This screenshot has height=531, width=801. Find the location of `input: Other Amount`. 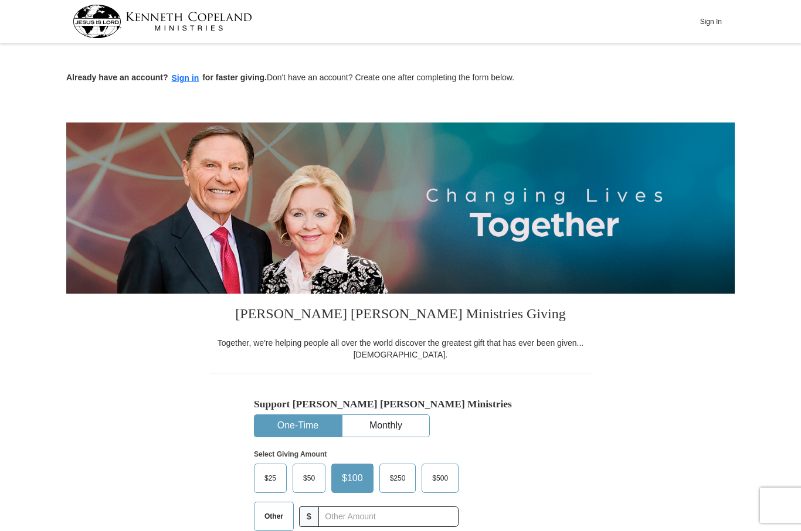

input: Other Amount is located at coordinates (388, 517).